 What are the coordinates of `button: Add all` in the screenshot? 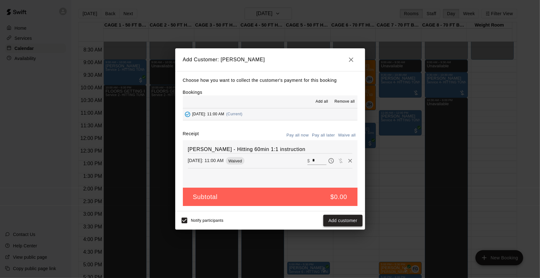 It's located at (321, 102).